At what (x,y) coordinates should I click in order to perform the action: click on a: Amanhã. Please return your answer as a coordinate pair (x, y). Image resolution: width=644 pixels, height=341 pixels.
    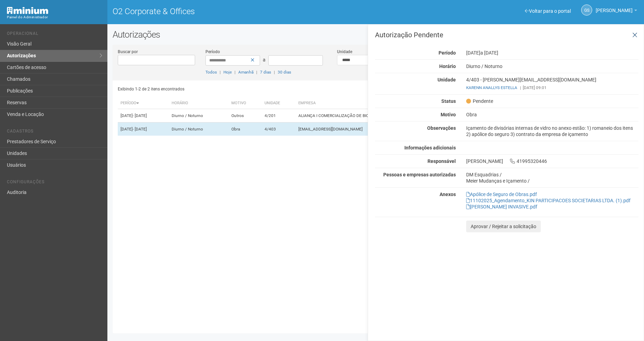
    Looking at the image, I should click on (246, 72).